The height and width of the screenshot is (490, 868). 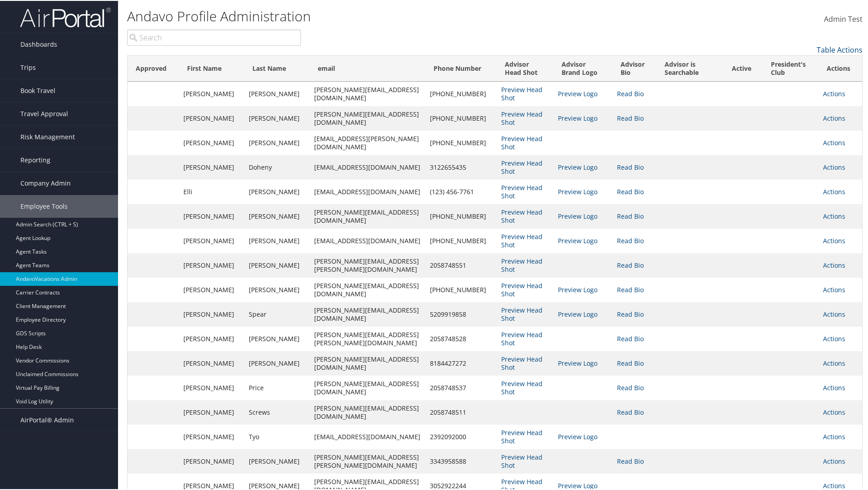 What do you see at coordinates (153, 67) in the screenshot?
I see `th: Approved: activate to sort column ascending` at bounding box center [153, 67].